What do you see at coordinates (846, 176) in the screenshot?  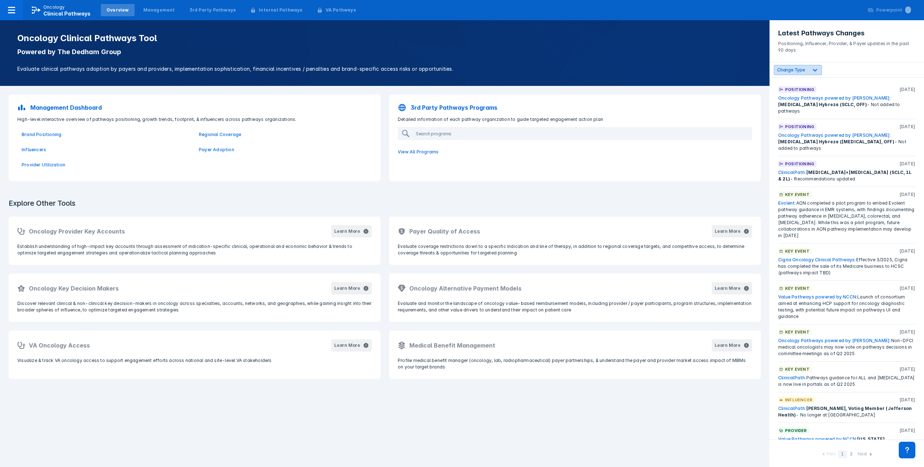 I see `div: - Recommendations updated` at bounding box center [846, 176].